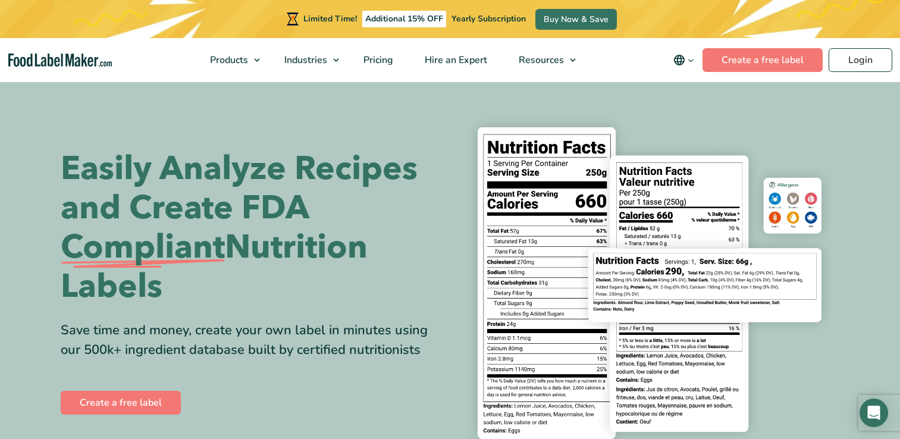  I want to click on a: Resources, so click(543, 60).